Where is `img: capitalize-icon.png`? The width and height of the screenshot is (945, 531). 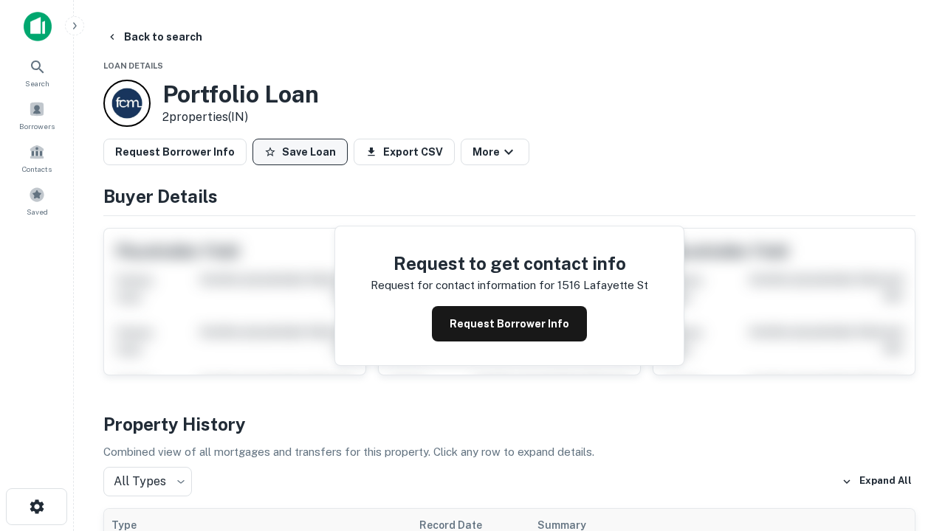 img: capitalize-icon.png is located at coordinates (38, 27).